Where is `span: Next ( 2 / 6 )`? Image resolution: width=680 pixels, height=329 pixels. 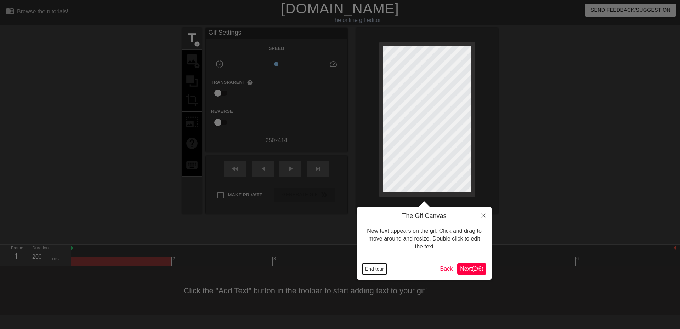 span: Next ( 2 / 6 ) is located at coordinates (472, 269).